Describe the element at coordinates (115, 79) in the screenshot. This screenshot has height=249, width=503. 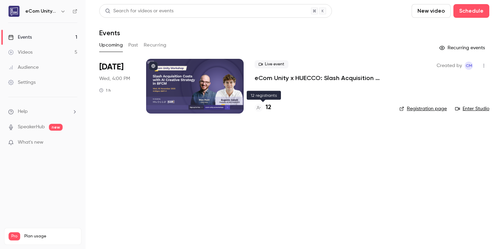
I see `span: Wed, 4:00 PM` at that location.